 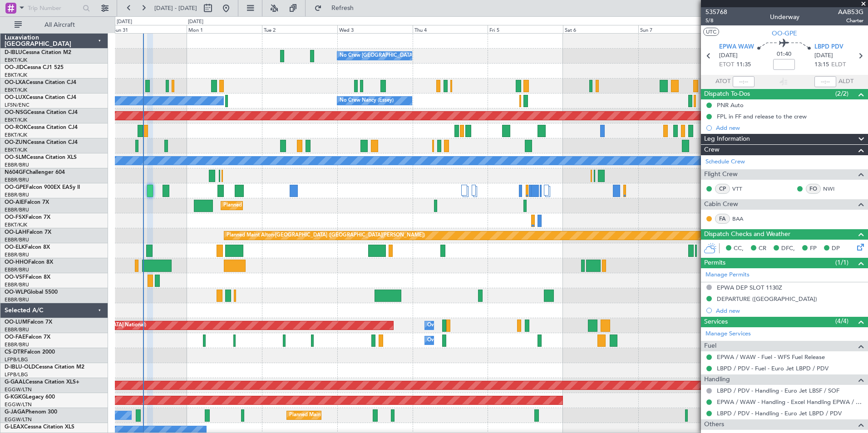 I want to click on span: Crew, so click(x=712, y=150).